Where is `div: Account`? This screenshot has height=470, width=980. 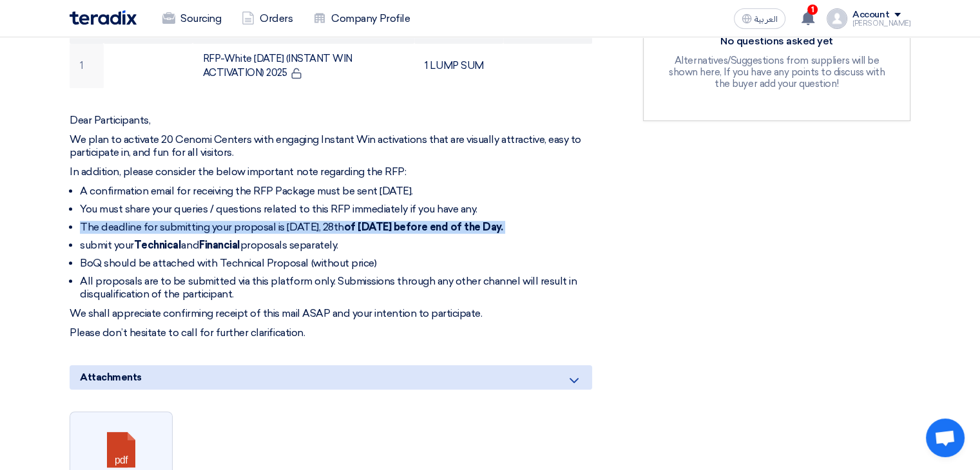
div: Account is located at coordinates (870, 14).